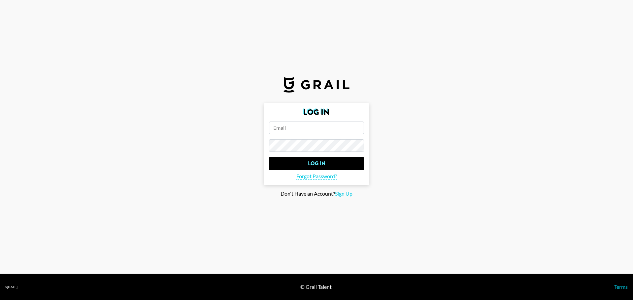  What do you see at coordinates (316, 287) in the screenshot?
I see `div: © Grail Talent` at bounding box center [316, 287].